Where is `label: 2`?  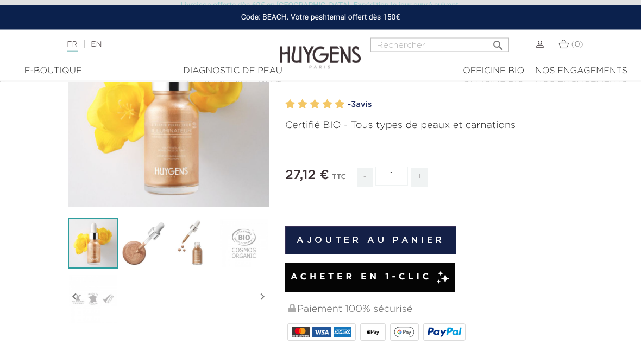 label: 2 is located at coordinates (303, 105).